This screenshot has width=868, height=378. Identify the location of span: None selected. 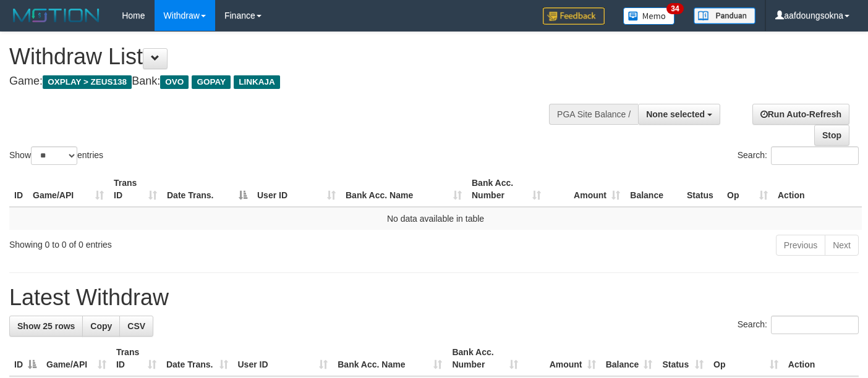
(675, 115).